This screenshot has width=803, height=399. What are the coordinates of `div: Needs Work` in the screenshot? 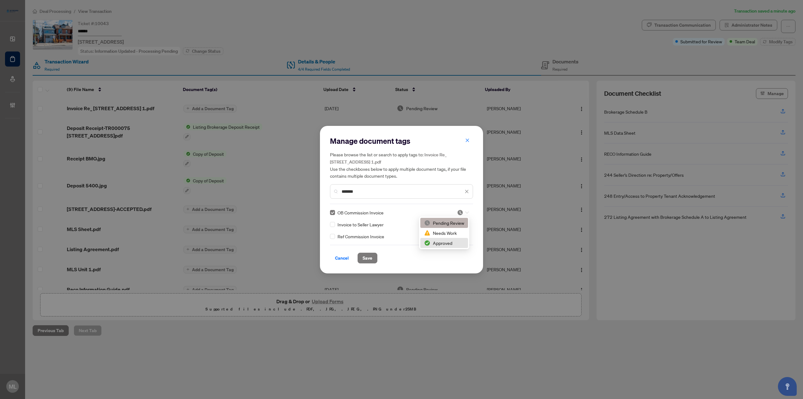 It's located at (444, 233).